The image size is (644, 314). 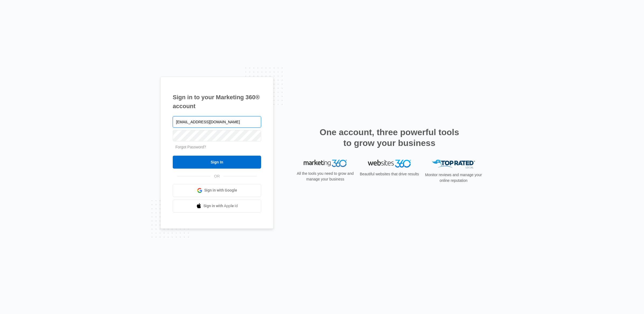 What do you see at coordinates (221, 206) in the screenshot?
I see `span: Sign in with Apple Id` at bounding box center [221, 206].